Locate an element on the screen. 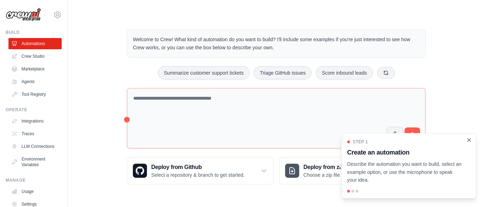 This screenshot has width=485, height=207. a: Automations is located at coordinates (35, 44).